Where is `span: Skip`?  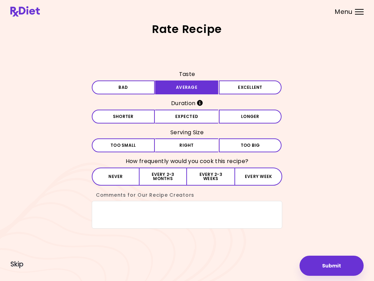
span: Skip is located at coordinates (17, 264).